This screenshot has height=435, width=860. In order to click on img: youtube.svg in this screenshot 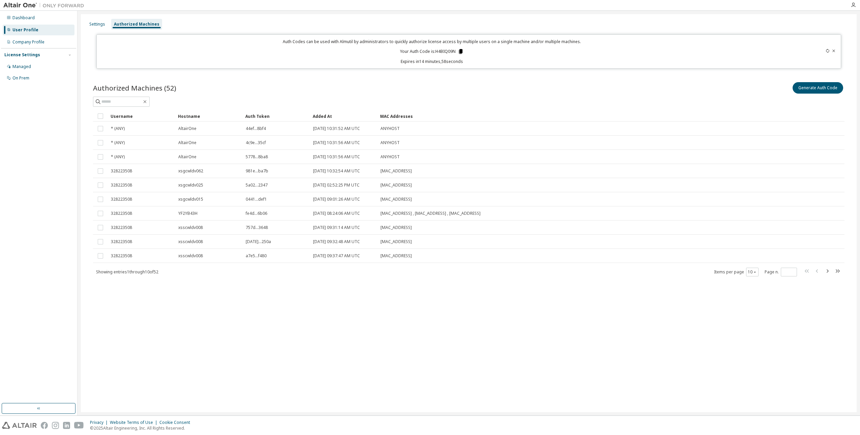, I will do `click(79, 426)`.